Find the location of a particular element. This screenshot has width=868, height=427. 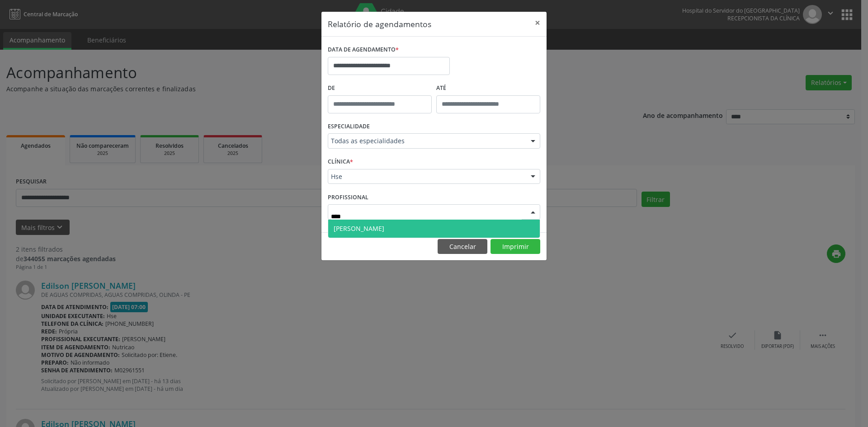

span: Todas as especialidades is located at coordinates (426, 141).